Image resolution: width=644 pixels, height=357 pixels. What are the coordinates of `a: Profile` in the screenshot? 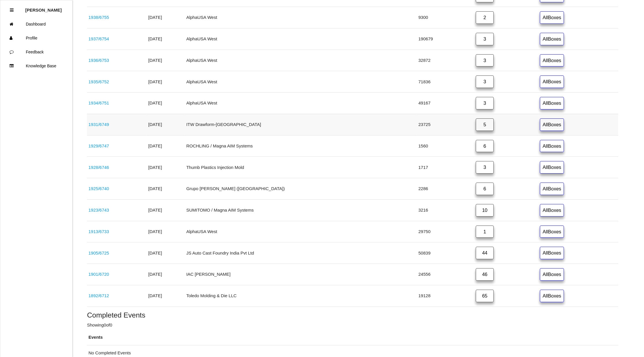 It's located at (36, 38).